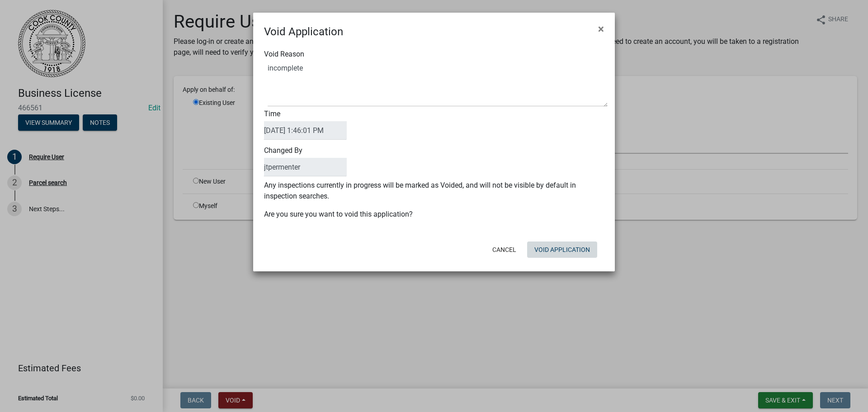 This screenshot has width=868, height=412. What do you see at coordinates (303, 32) in the screenshot?
I see `h4: Void Application` at bounding box center [303, 32].